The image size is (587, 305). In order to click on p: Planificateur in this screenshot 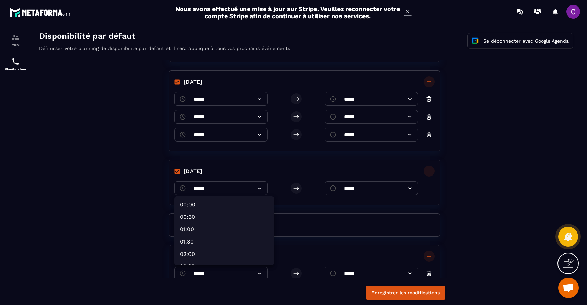, I will do `click(15, 69)`.